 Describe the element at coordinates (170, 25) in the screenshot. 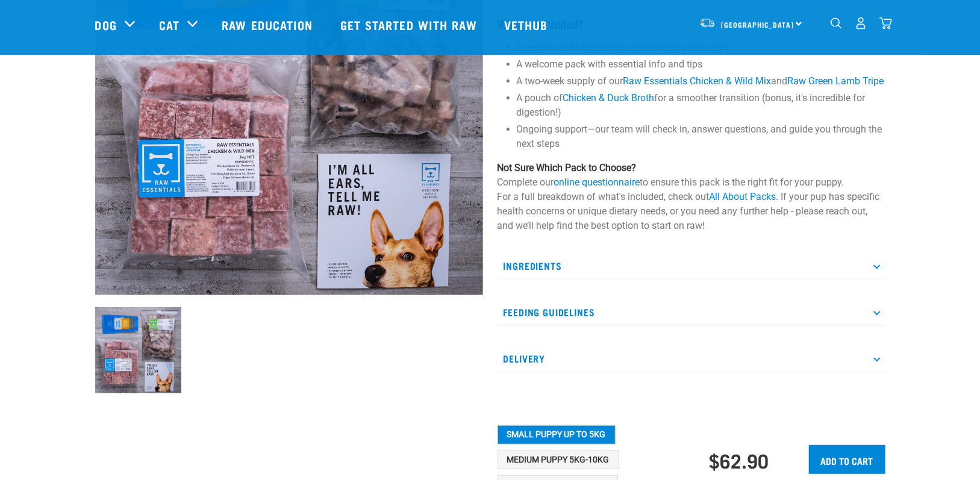

I see `a: Cat` at that location.